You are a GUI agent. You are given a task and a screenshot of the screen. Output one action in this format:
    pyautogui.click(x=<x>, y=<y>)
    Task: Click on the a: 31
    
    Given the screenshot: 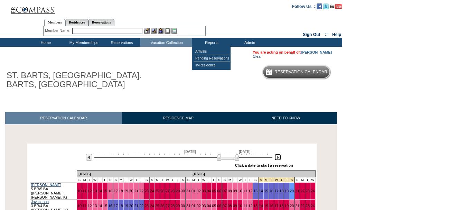 What is the action you would take?
    pyautogui.click(x=188, y=205)
    